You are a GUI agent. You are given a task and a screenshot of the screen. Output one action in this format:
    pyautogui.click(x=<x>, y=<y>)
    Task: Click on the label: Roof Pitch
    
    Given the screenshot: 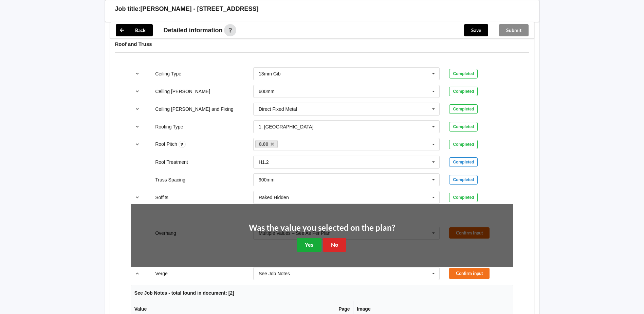 What is the action you would take?
    pyautogui.click(x=166, y=144)
    